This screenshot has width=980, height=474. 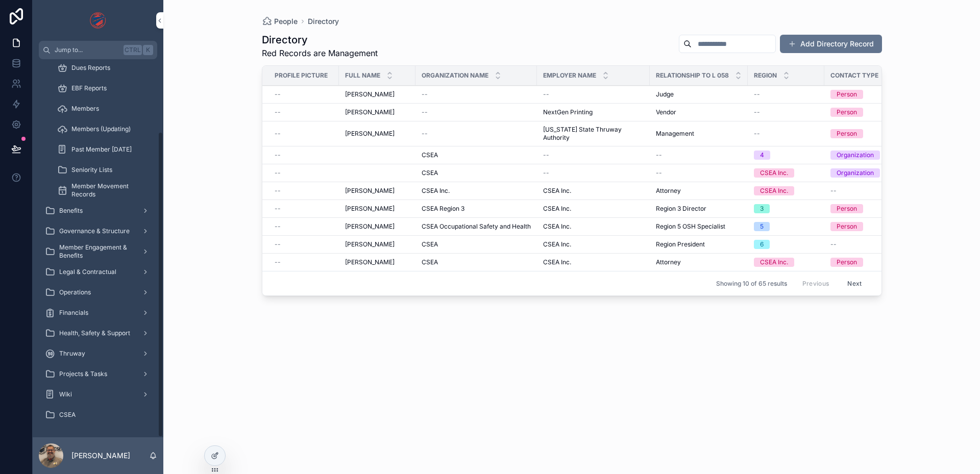 What do you see at coordinates (319, 39) in the screenshot?
I see `h1: Directory` at bounding box center [319, 39].